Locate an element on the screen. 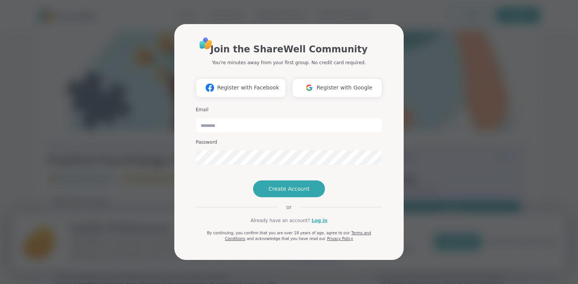 The width and height of the screenshot is (578, 284). p: You're minutes away from your first group. No credit card required. is located at coordinates (289, 63).